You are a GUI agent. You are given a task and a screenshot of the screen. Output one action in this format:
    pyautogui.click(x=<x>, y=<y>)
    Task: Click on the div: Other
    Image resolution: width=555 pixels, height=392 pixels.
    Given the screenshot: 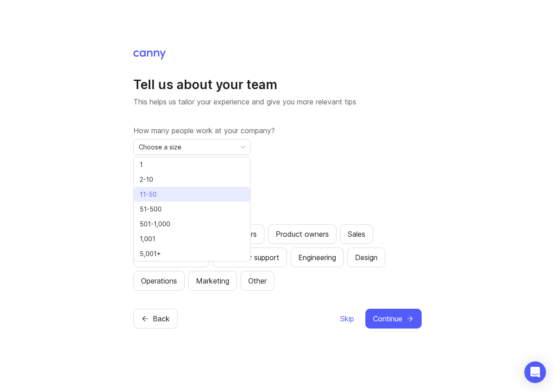 What is the action you would take?
    pyautogui.click(x=257, y=281)
    